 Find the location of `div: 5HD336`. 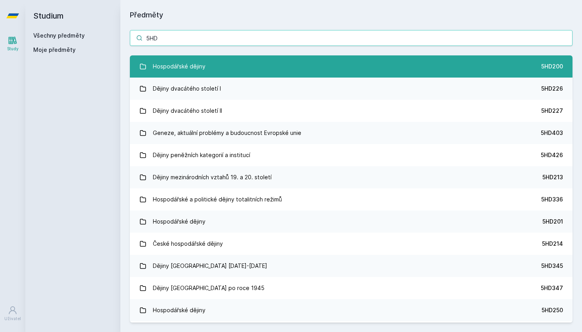

div: 5HD336 is located at coordinates (552, 199).